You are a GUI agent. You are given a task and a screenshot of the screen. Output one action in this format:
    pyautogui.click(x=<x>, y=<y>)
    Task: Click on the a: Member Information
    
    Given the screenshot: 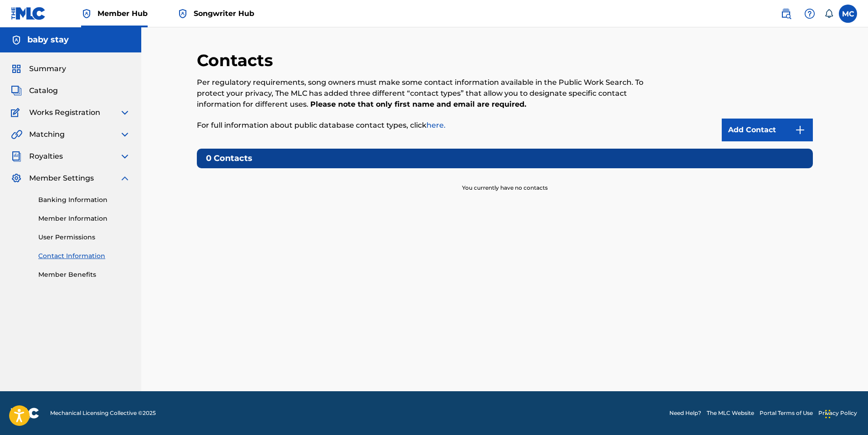 What is the action you would take?
    pyautogui.click(x=84, y=218)
    